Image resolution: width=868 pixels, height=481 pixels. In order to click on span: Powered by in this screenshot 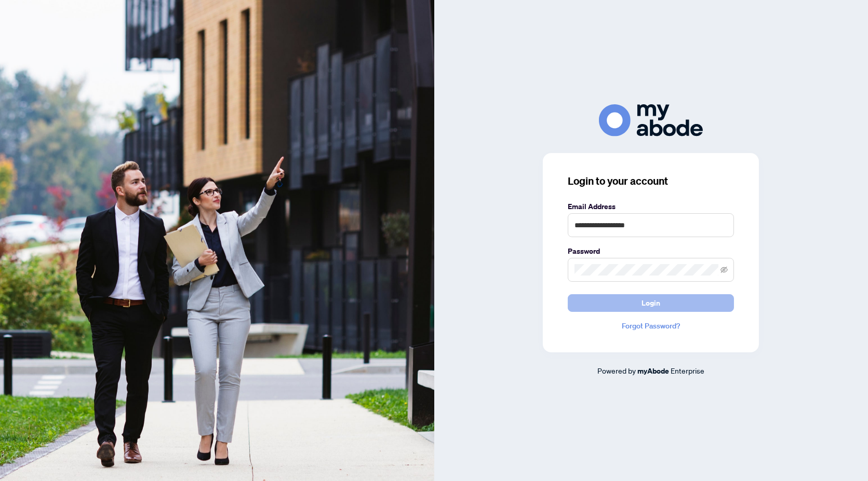, I will do `click(616, 371)`.